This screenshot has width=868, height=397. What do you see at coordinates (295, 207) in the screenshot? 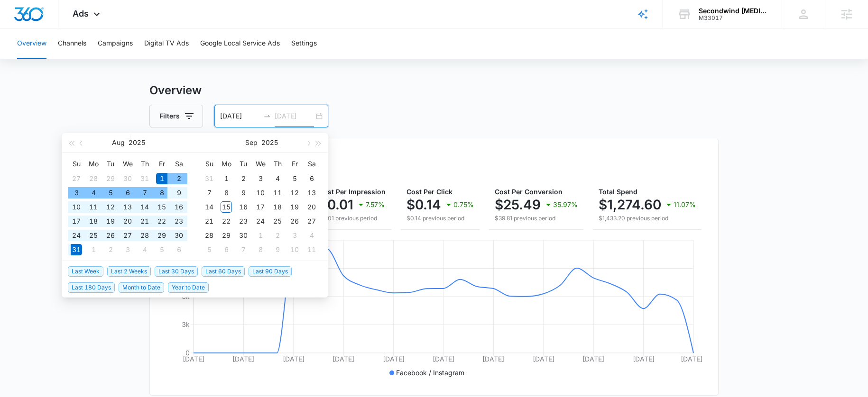
I see `div: 19` at bounding box center [295, 207].